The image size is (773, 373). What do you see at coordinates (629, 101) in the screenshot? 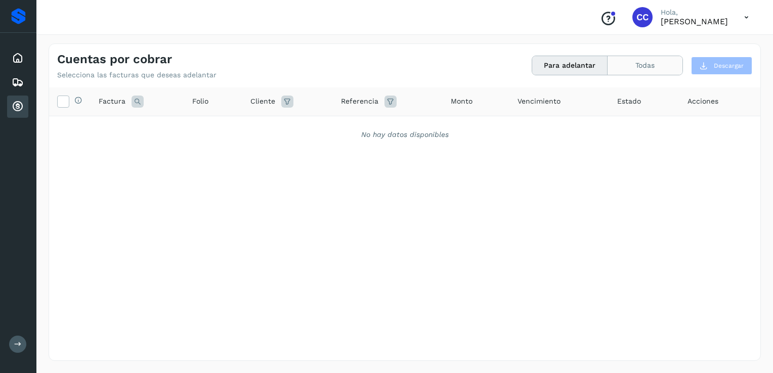
I see `span: Estado` at bounding box center [629, 101].